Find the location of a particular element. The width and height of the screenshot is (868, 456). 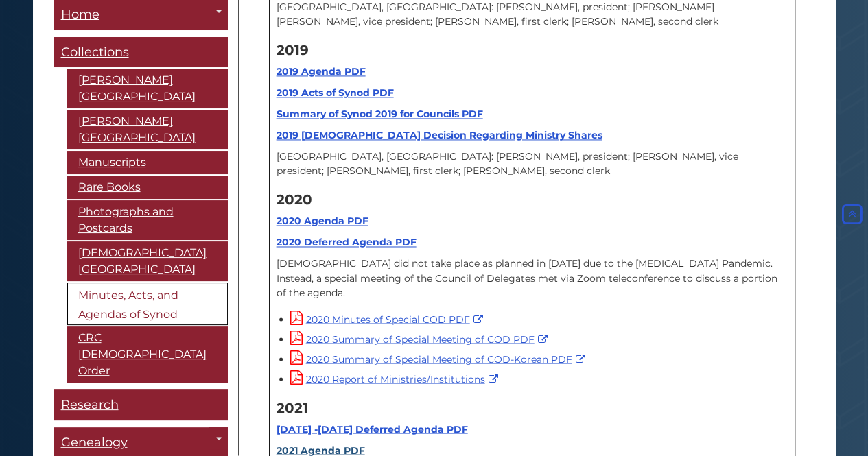

strong: 2019 Acts of Synod PDF is located at coordinates (335, 93).